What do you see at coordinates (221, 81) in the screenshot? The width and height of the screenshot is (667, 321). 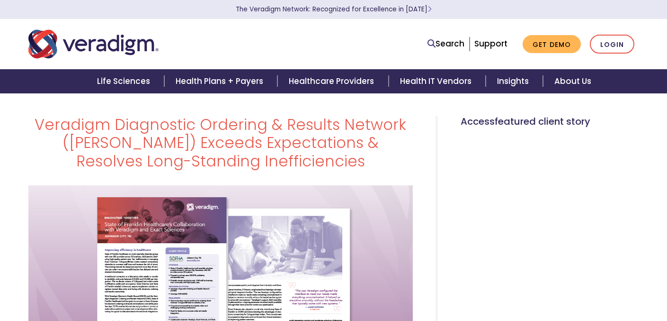 I see `a: Health Plans + Payers` at bounding box center [221, 81].